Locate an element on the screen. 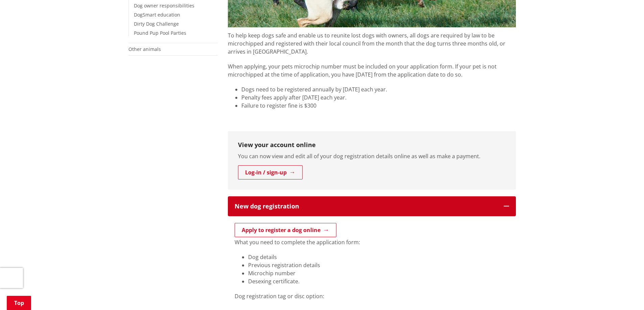 The height and width of the screenshot is (310, 644). li: Microchip number is located at coordinates (379, 274).